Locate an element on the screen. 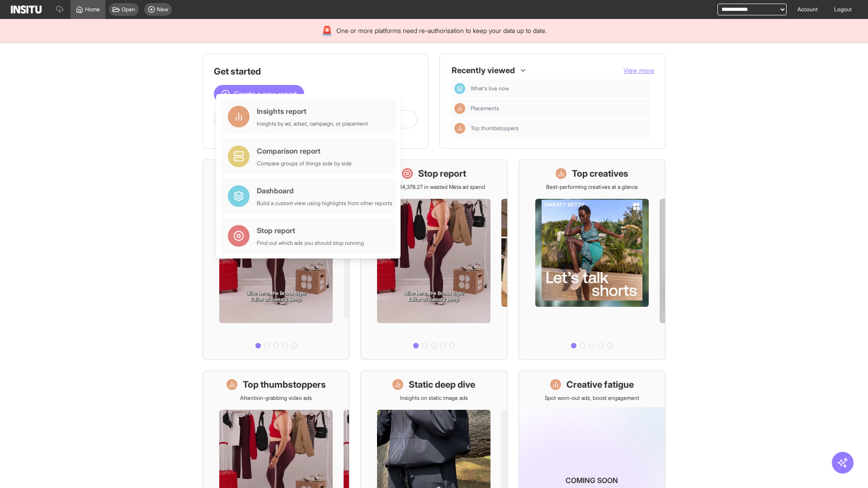 Image resolution: width=868 pixels, height=488 pixels. p: Attention-grabbing video ads is located at coordinates (275, 398).